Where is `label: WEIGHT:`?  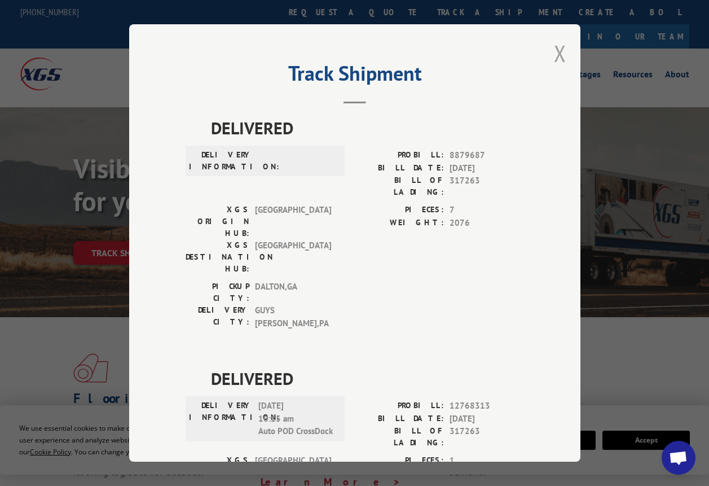 label: WEIGHT: is located at coordinates (400, 223).